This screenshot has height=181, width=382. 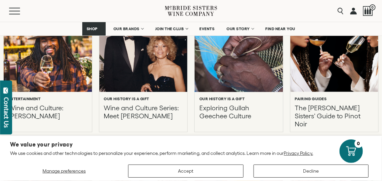 What do you see at coordinates (186, 171) in the screenshot?
I see `button: Accept` at bounding box center [186, 171].